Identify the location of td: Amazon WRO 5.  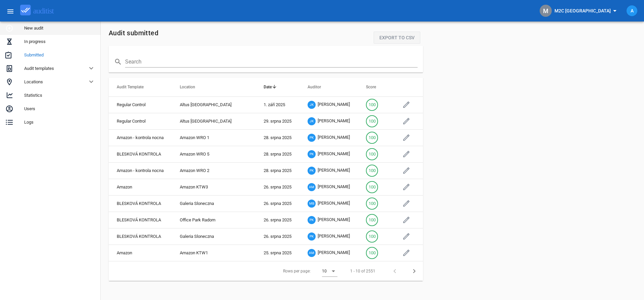
(206, 154).